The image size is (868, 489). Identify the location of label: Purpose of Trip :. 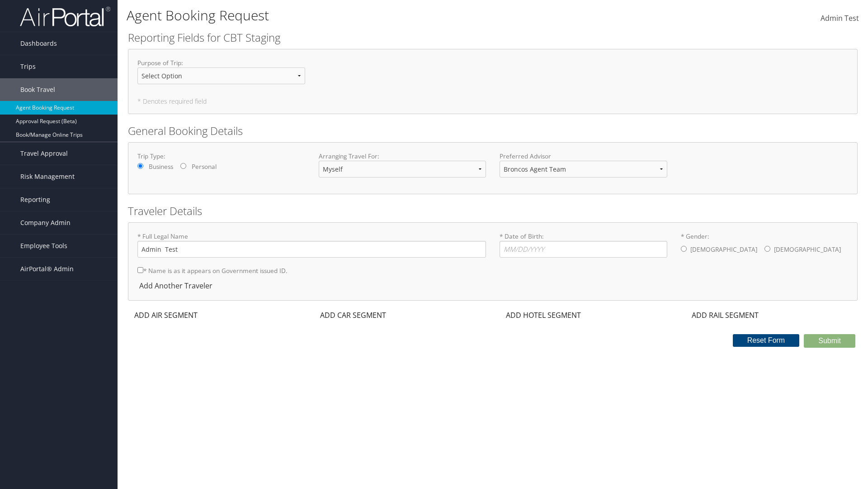
(222, 75).